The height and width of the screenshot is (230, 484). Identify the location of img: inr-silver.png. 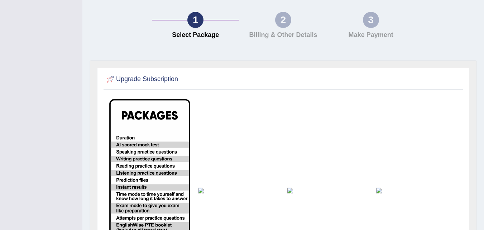
(238, 190).